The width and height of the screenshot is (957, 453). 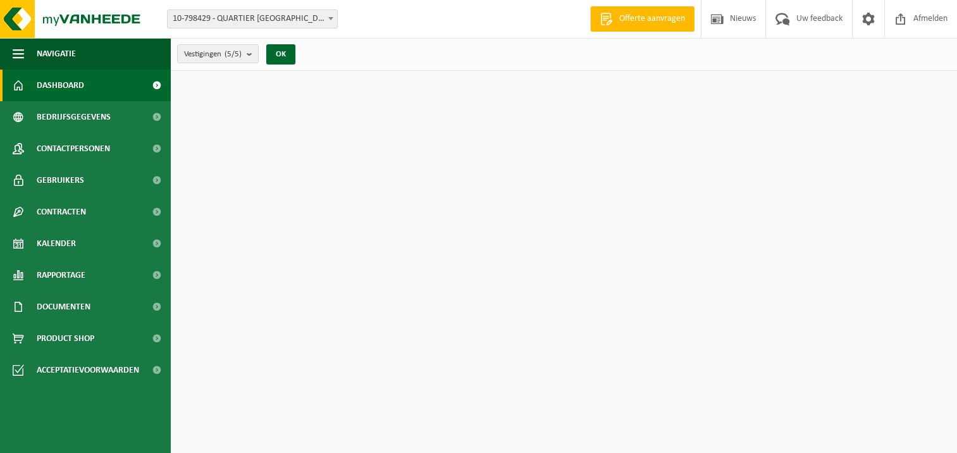 What do you see at coordinates (218, 54) in the screenshot?
I see `button: Vestigingen(5/5)` at bounding box center [218, 54].